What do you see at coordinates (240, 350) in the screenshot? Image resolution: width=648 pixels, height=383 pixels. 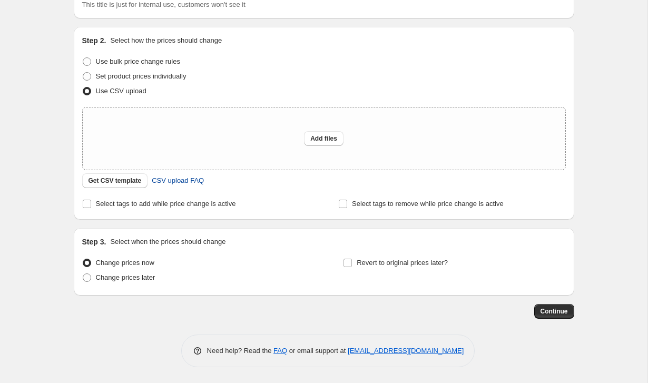 I see `span: Need help? Read the` at bounding box center [240, 350].